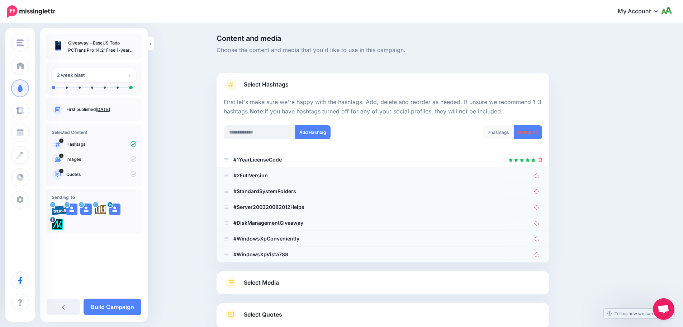  Describe the element at coordinates (266, 84) in the screenshot. I see `span: Select Hashtags` at that location.